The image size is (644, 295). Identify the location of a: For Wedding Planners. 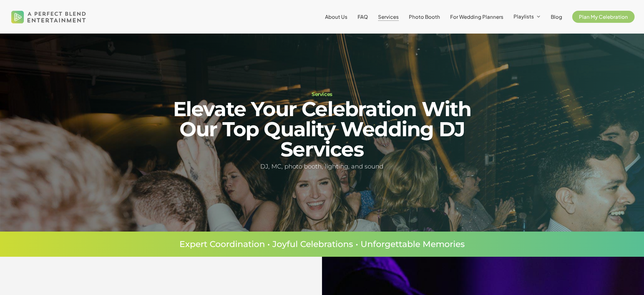
(477, 17).